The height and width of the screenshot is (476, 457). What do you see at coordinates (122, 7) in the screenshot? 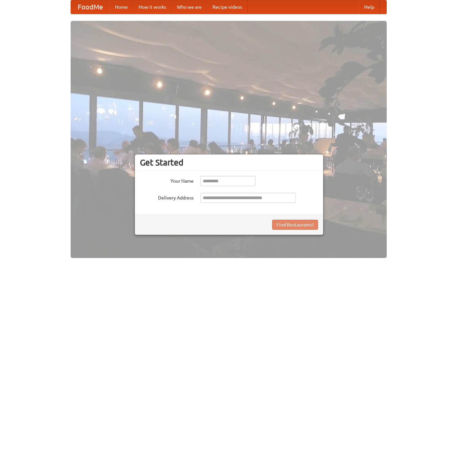
I see `a: Home` at bounding box center [122, 7].